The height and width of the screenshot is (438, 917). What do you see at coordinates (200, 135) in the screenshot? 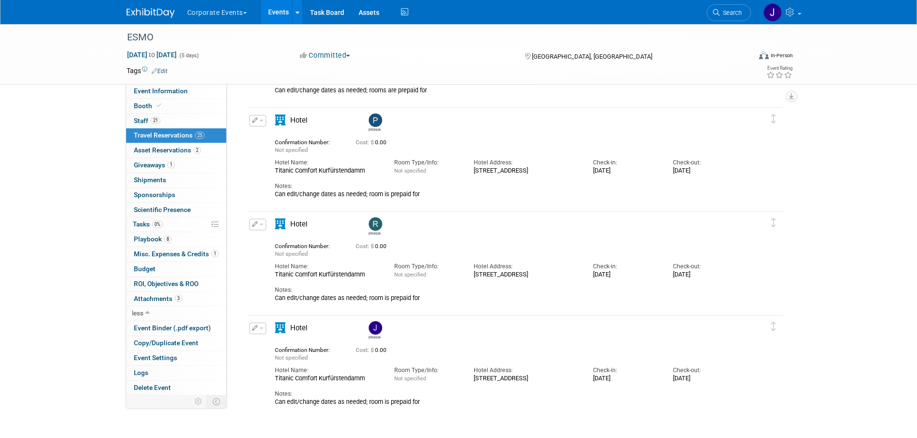
I see `span: 25` at bounding box center [200, 135].